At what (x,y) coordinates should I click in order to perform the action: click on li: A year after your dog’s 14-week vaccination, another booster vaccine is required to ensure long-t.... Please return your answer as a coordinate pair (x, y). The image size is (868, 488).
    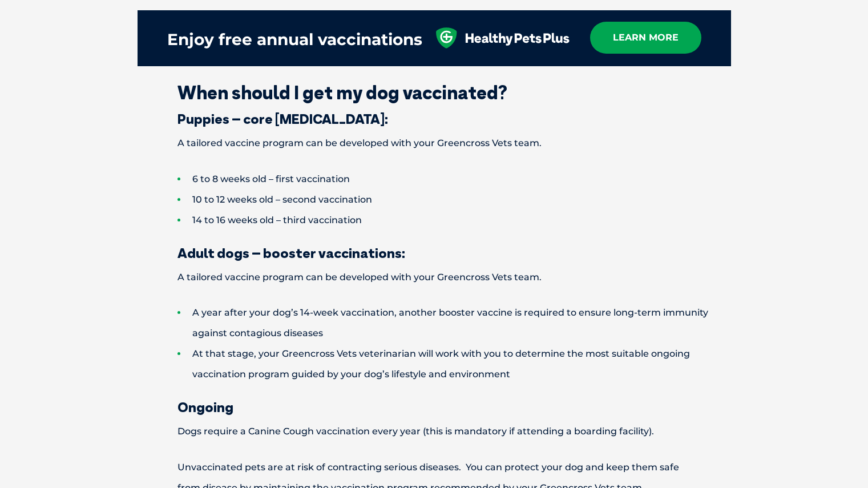
    Looking at the image, I should click on (454, 323).